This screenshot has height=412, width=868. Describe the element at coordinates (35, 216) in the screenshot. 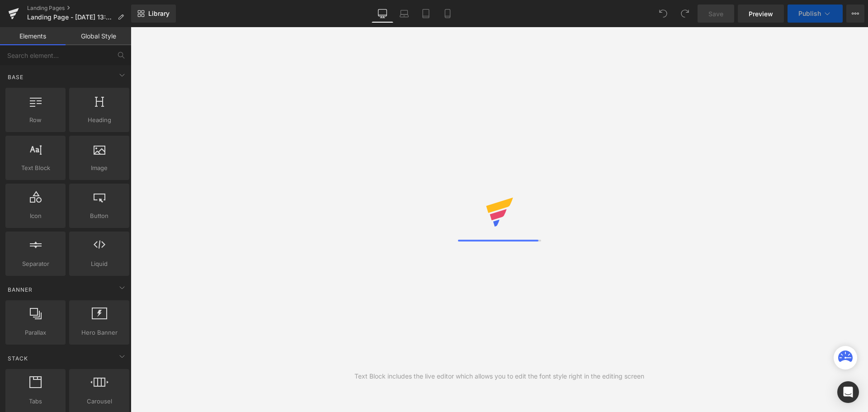

I see `span: Icon` at that location.